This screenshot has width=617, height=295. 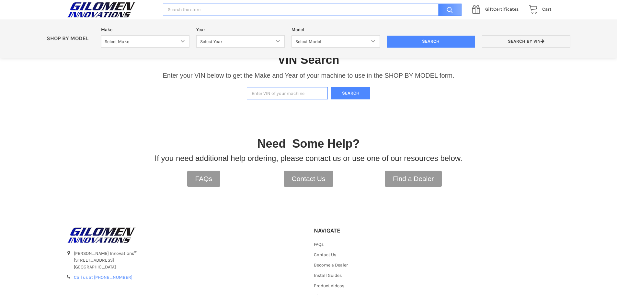 What do you see at coordinates (413, 179) in the screenshot?
I see `a: Find a Dealer` at bounding box center [413, 179].